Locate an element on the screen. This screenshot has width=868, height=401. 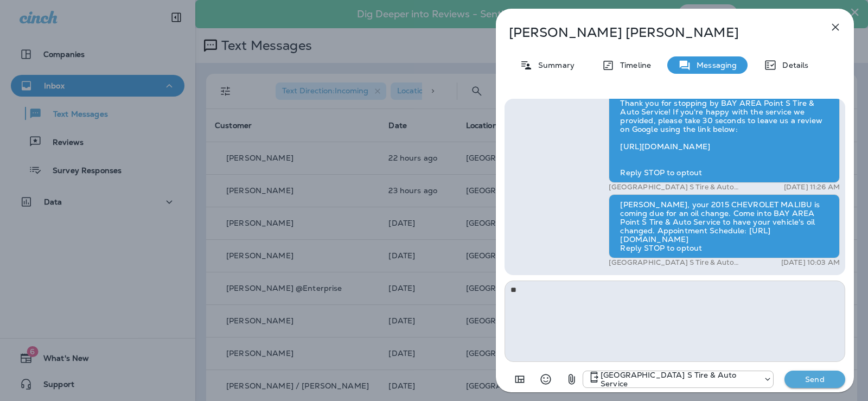
p: Summary is located at coordinates (554, 65).